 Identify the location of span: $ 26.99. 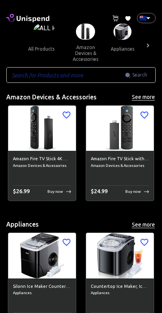
(21, 191).